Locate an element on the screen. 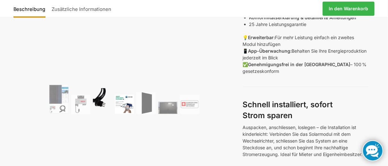 The image size is (388, 166). strong: Konformitätserklärung & detaillierte Anleitungen is located at coordinates (303, 17).